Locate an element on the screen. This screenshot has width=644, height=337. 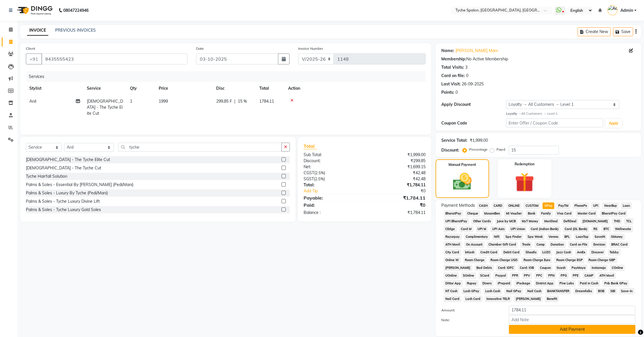
div: Apply Discount is located at coordinates (474, 104).